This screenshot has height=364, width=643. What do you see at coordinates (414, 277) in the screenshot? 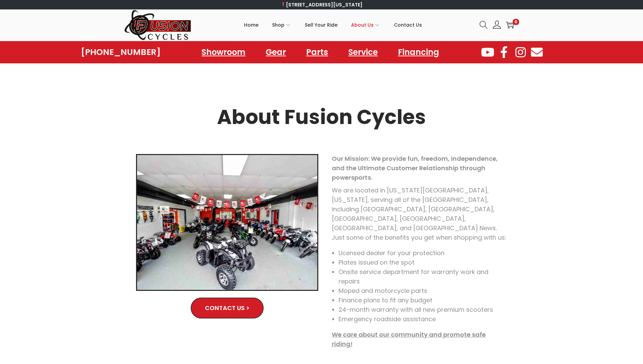
I see `span: Onsite service department for warranty work and repairs` at bounding box center [414, 277].